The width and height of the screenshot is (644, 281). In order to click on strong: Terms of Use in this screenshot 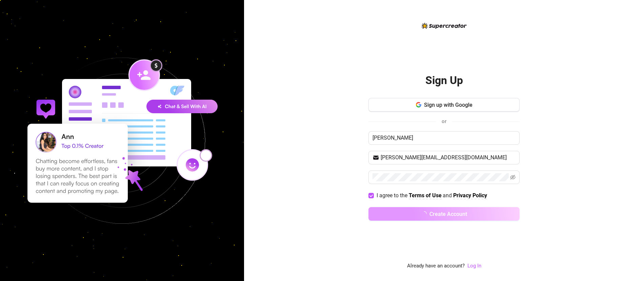, I will do `click(425, 195)`.